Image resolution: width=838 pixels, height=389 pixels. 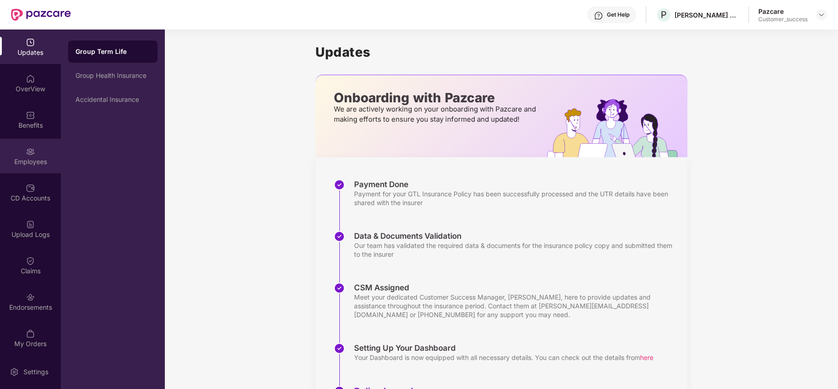 What do you see at coordinates (113, 76) in the screenshot?
I see `div: Group Health Insurance` at bounding box center [113, 76].